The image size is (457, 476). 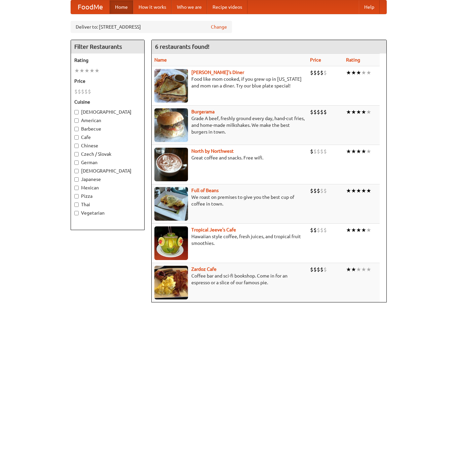 I want to click on h5: Cuisine, so click(x=107, y=102).